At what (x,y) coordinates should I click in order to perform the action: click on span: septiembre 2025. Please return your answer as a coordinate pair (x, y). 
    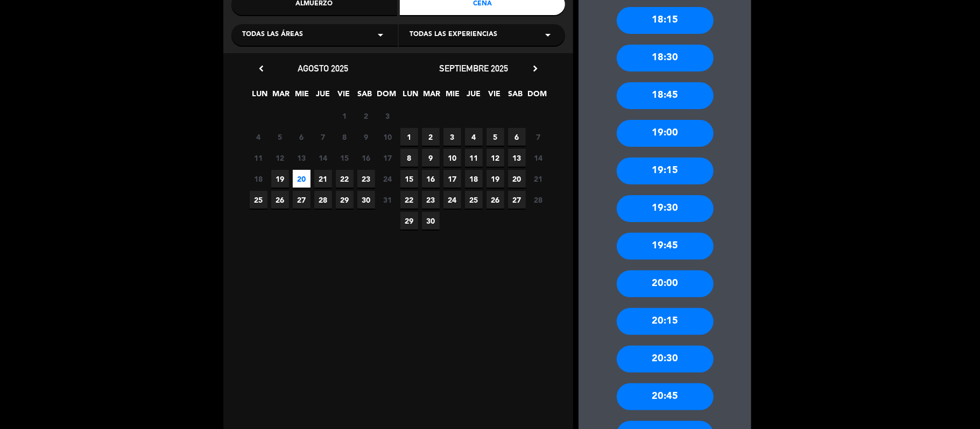
    Looking at the image, I should click on (474, 68).